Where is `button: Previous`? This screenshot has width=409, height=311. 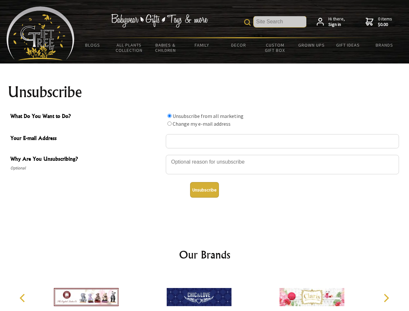
button: Previous is located at coordinates (23, 298).